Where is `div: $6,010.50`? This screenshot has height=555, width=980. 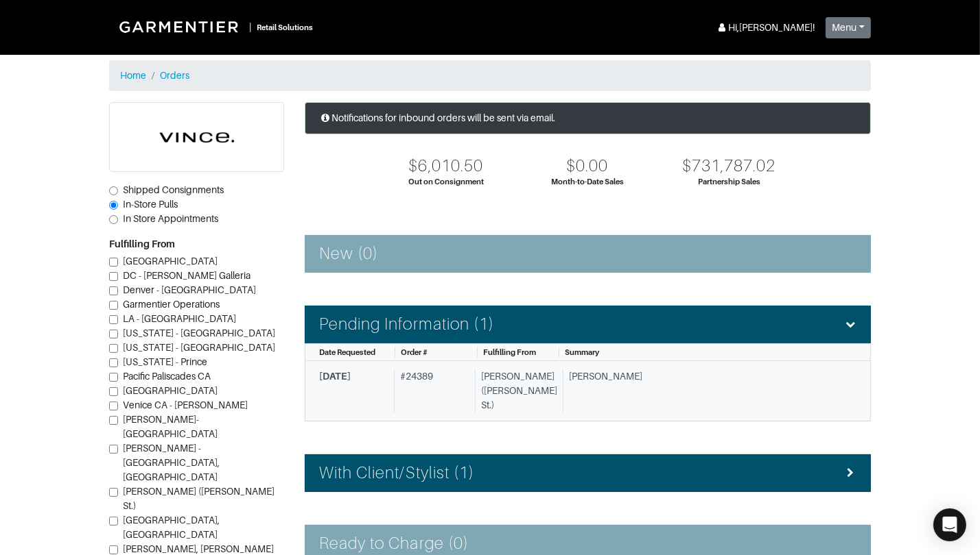
div: $6,010.50 is located at coordinates (446, 166).